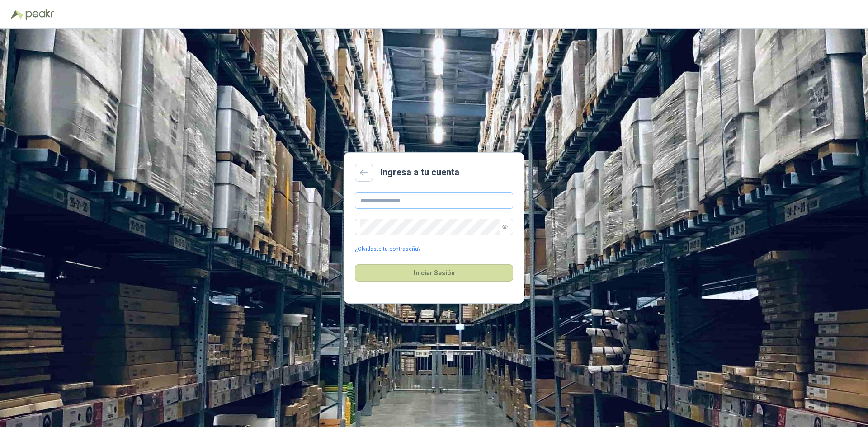 This screenshot has height=427, width=868. Describe the element at coordinates (434, 273) in the screenshot. I see `button: Iniciar Sesión` at that location.